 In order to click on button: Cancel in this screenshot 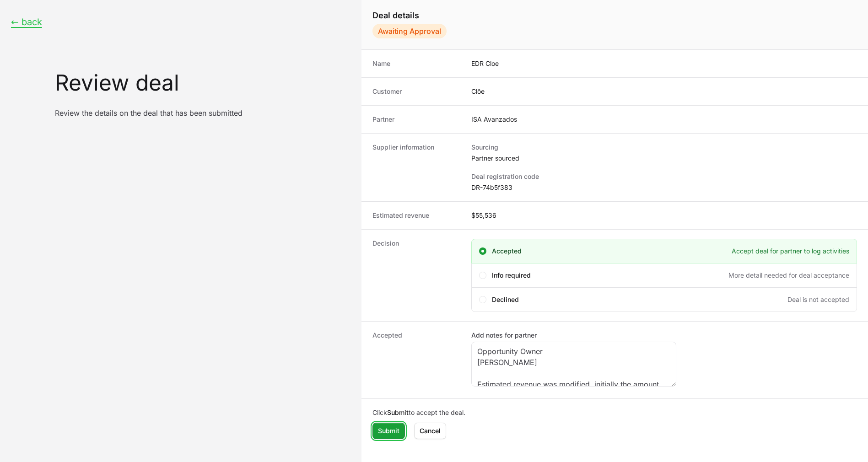, I will do `click(430, 431)`.